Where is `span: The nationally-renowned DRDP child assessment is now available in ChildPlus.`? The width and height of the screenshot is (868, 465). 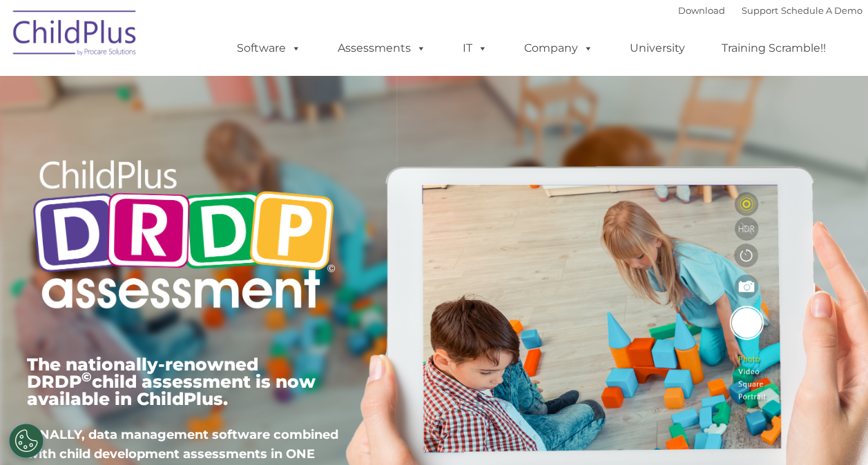
span: The nationally-renowned DRDP child assessment is now available in ChildPlus. is located at coordinates (172, 382).